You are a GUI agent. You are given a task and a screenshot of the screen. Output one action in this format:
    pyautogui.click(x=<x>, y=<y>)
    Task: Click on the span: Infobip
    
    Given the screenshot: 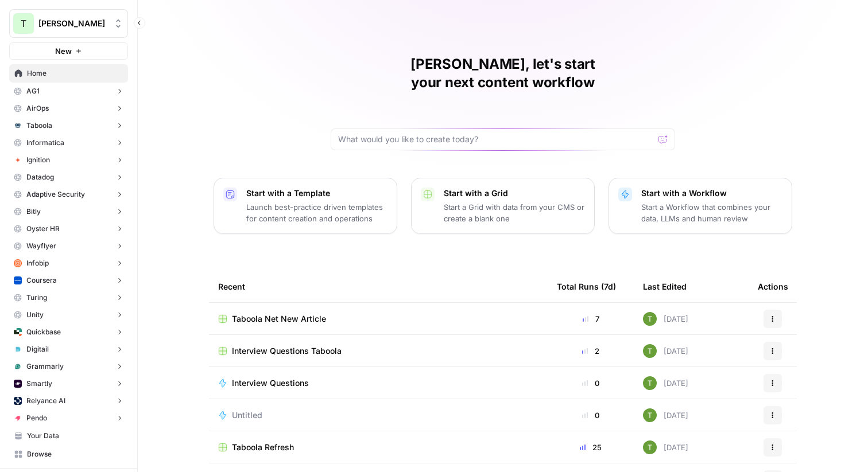 What is the action you would take?
    pyautogui.click(x=37, y=263)
    